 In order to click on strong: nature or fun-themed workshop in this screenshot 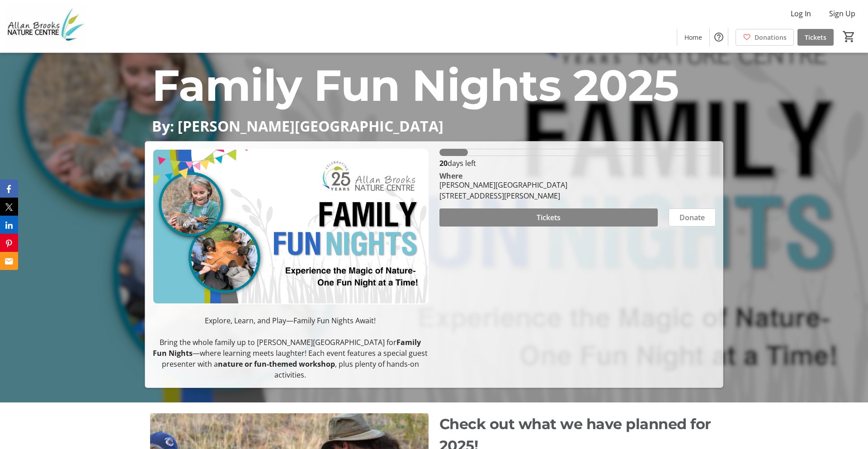, I will do `click(276, 364)`.